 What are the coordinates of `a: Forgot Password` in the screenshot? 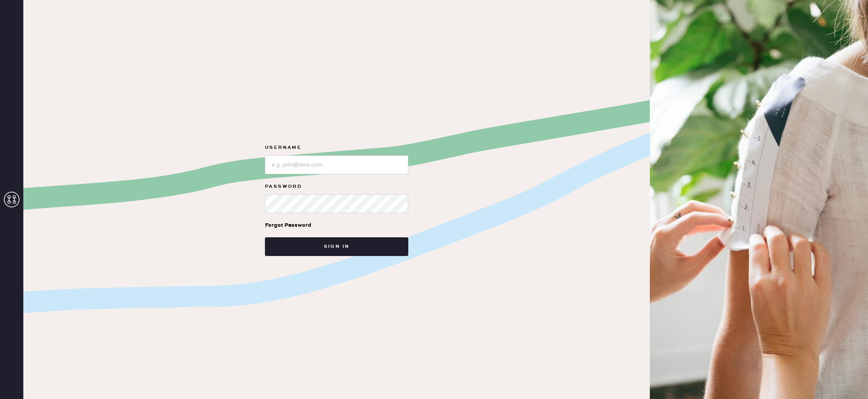 It's located at (288, 225).